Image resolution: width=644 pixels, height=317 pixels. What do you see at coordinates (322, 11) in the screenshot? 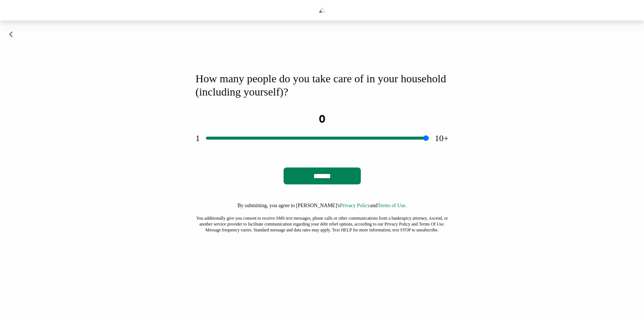
I see `a: Tryascend.com` at bounding box center [322, 11].